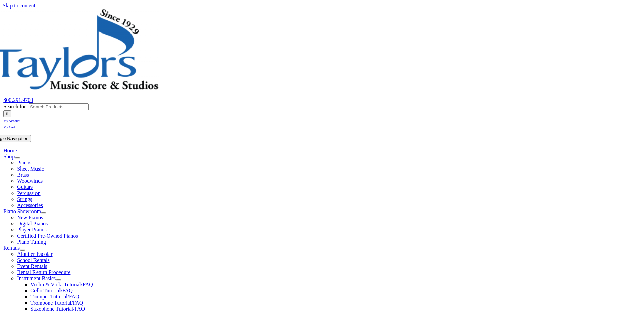 The image size is (644, 311). I want to click on a: Accessories, so click(30, 205).